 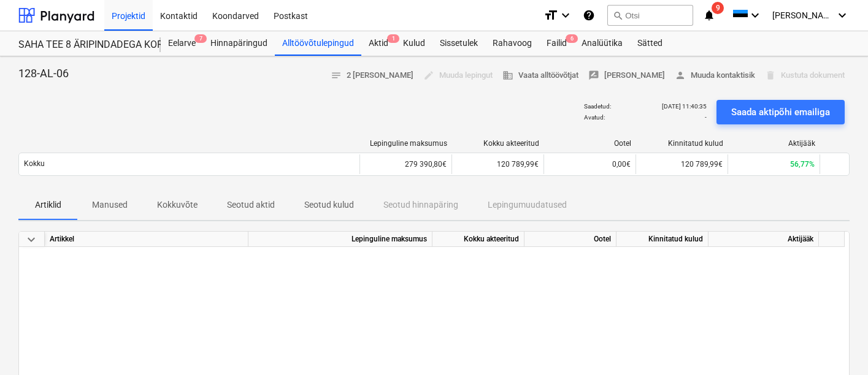 I want to click on a: Failid6, so click(x=556, y=43).